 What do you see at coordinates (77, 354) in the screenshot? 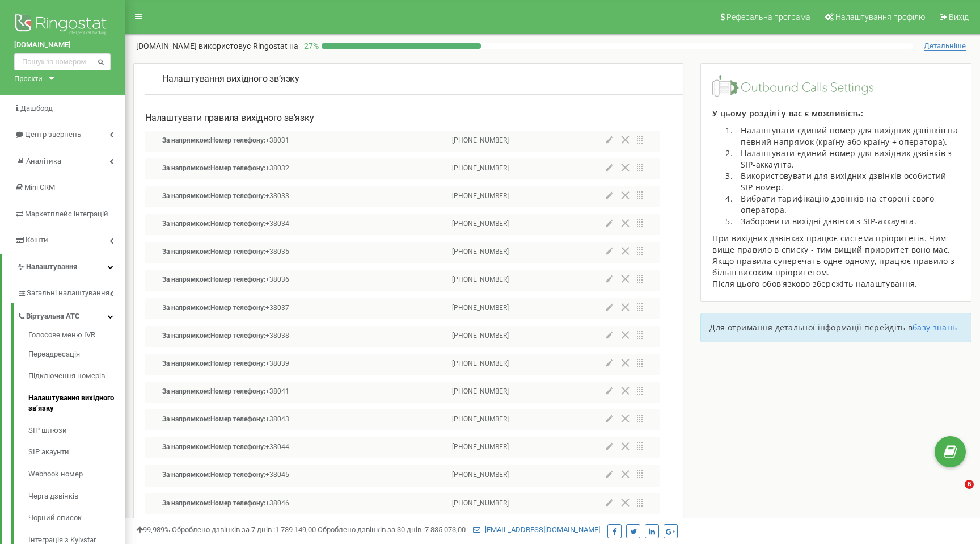
I see `a: Переадресація` at bounding box center [77, 354].